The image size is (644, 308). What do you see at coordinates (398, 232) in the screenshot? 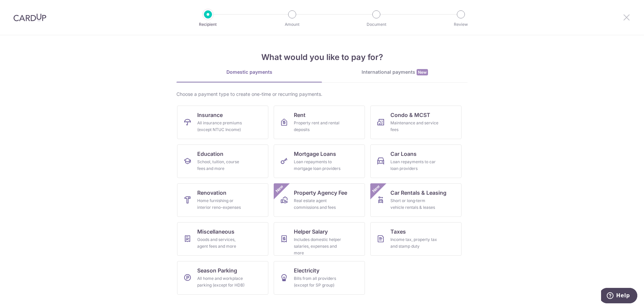
I see `span: Taxes` at bounding box center [398, 232].